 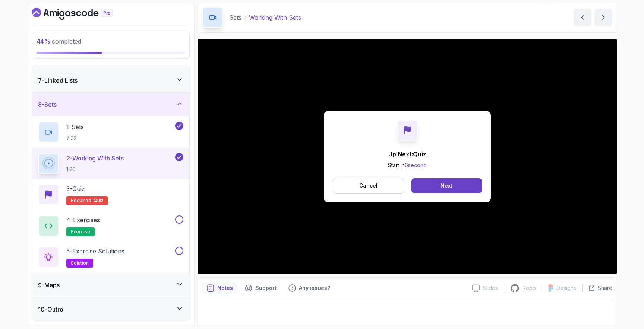 What do you see at coordinates (368, 185) in the screenshot?
I see `p: Cancel` at bounding box center [368, 185].